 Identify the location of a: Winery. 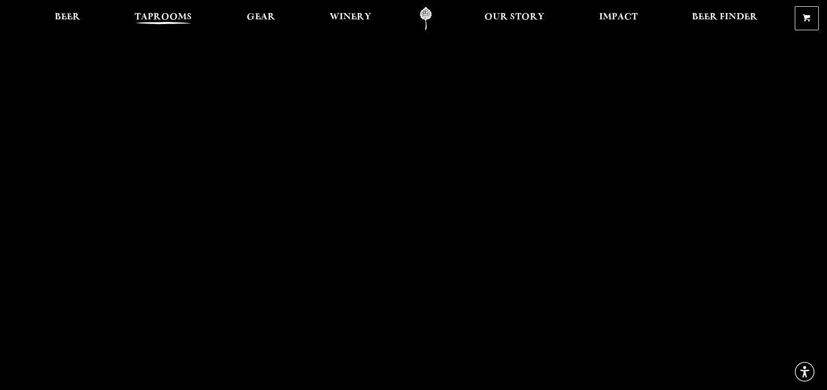
(351, 18).